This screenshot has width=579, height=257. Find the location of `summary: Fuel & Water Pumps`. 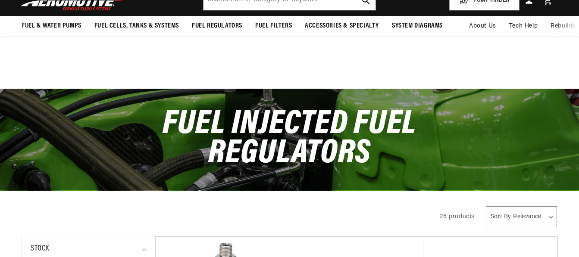

summary: Fuel & Water Pumps is located at coordinates (51, 26).